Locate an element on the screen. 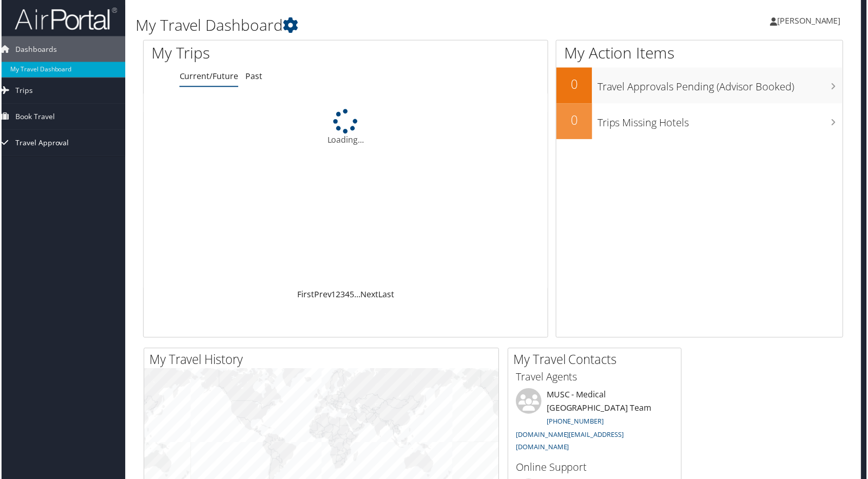 This screenshot has width=868, height=479. a: 5 is located at coordinates (352, 295).